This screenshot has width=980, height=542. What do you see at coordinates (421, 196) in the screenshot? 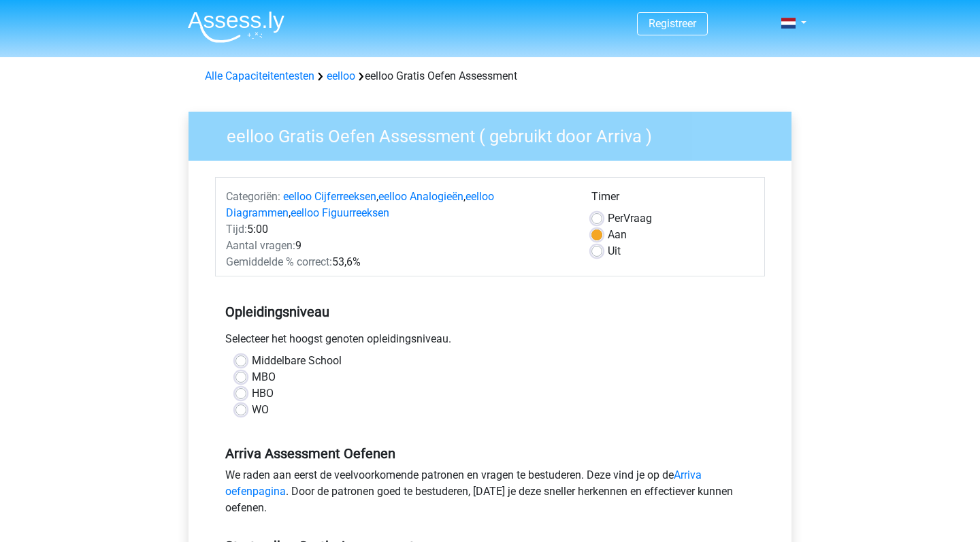
I see `a: eelloo Analogieën` at bounding box center [421, 196].